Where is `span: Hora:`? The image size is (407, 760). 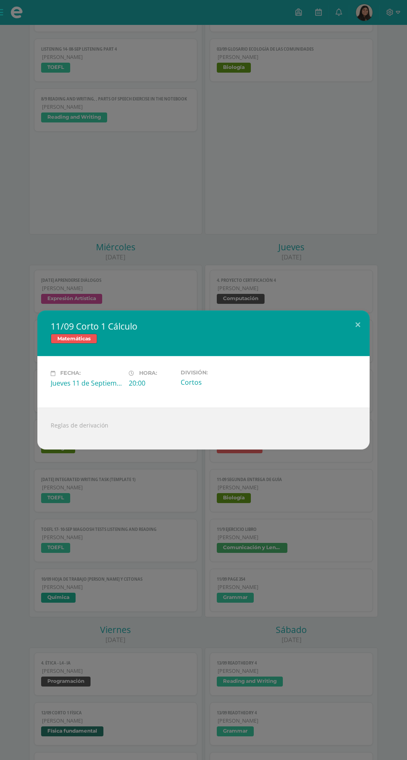
span: Hora: is located at coordinates (148, 373).